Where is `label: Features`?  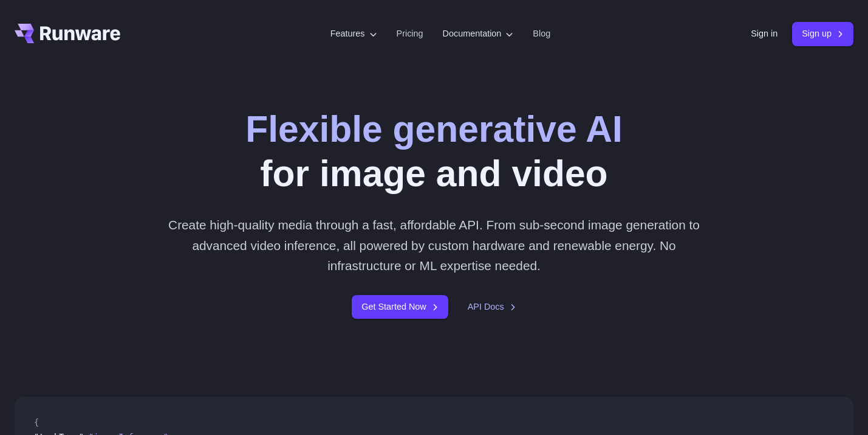
label: Features is located at coordinates (354, 34).